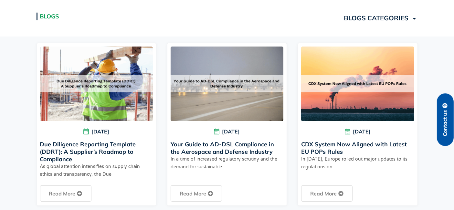 This screenshot has width=454, height=210. Describe the element at coordinates (326, 193) in the screenshot. I see `a: Read more about CDX System Now Aligned with Latest EU POPs Rules` at that location.